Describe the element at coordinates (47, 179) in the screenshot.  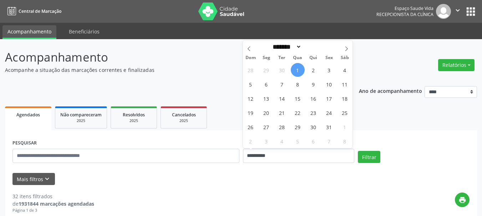
I see `i: keyboard_arrow_down` at that location.